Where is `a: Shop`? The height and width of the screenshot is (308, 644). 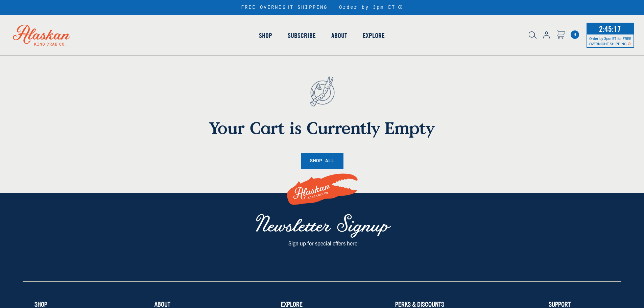 a: Shop is located at coordinates (265, 35).